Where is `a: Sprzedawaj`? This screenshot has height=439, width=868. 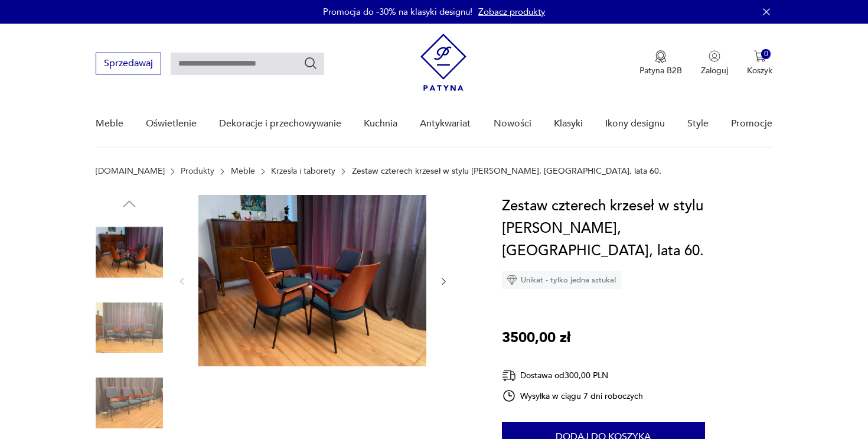
a: Sprzedawaj is located at coordinates (128, 64).